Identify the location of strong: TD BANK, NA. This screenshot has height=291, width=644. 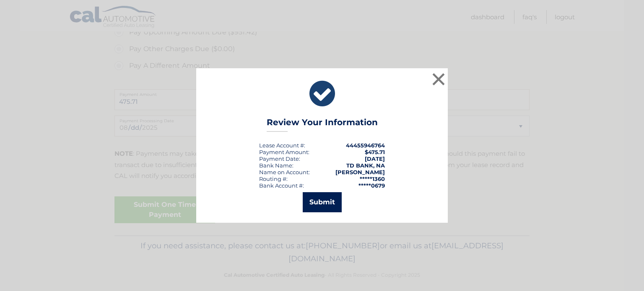
(366, 165).